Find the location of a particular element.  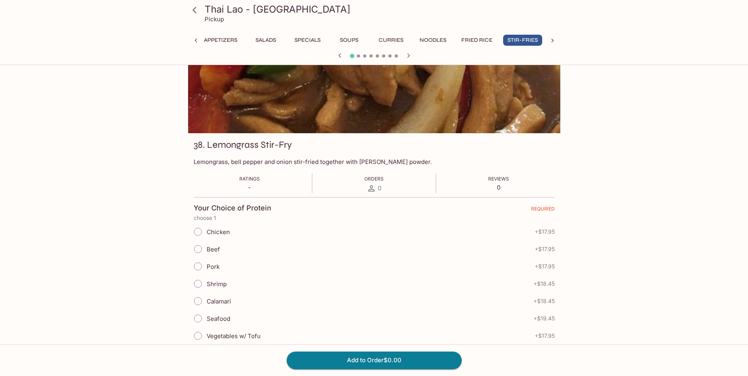

span: Beef is located at coordinates (213, 249).